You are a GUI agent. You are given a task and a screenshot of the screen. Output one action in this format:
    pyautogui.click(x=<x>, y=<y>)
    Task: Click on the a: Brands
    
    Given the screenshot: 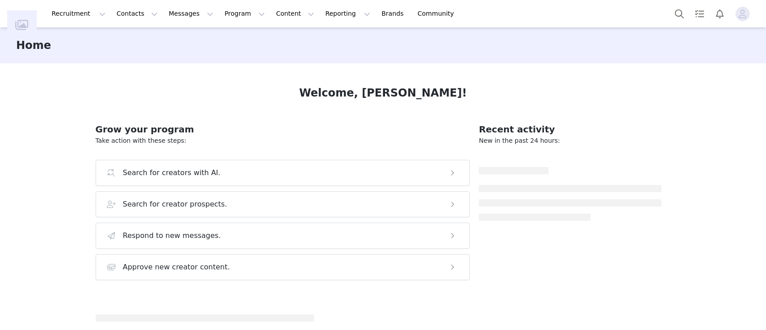 What is the action you would take?
    pyautogui.click(x=393, y=13)
    